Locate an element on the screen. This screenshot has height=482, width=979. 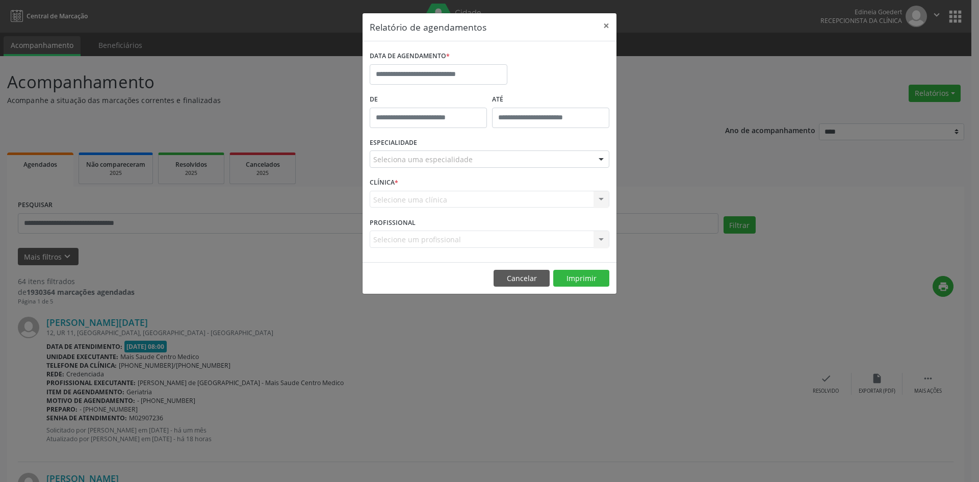
h5: Relatório de agendamentos is located at coordinates (428, 27).